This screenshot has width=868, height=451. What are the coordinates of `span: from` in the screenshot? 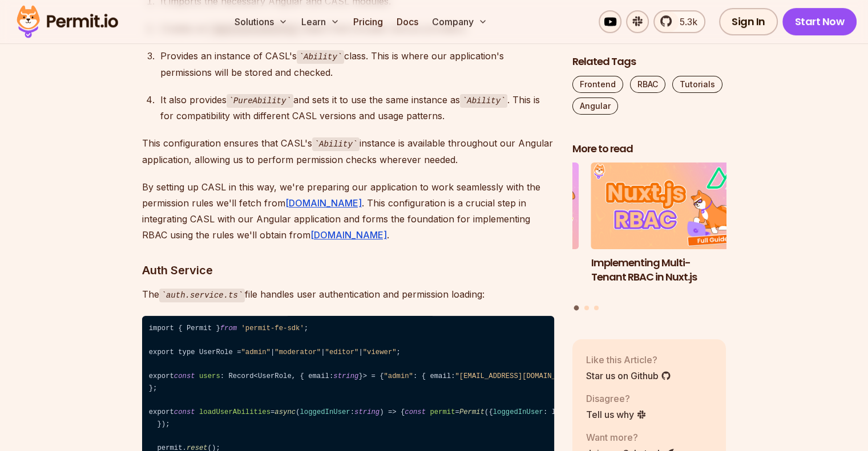 It's located at (228, 328).